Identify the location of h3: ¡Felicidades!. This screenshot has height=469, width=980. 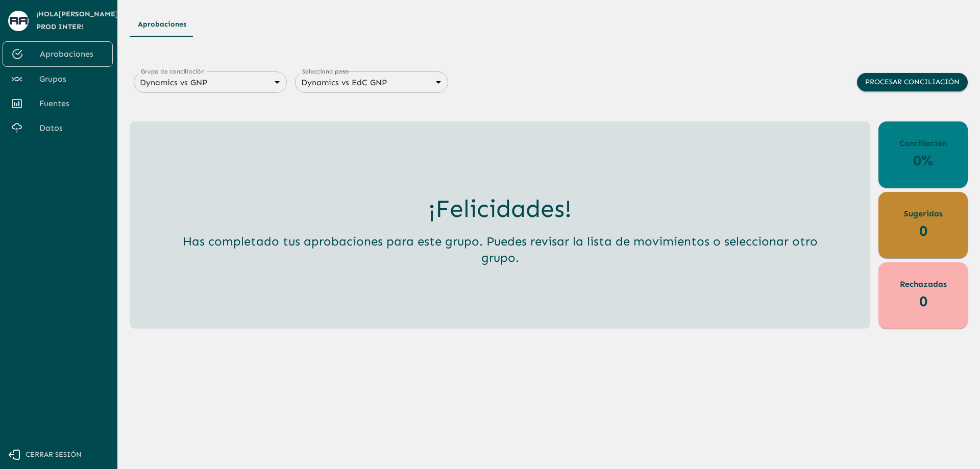
(500, 209).